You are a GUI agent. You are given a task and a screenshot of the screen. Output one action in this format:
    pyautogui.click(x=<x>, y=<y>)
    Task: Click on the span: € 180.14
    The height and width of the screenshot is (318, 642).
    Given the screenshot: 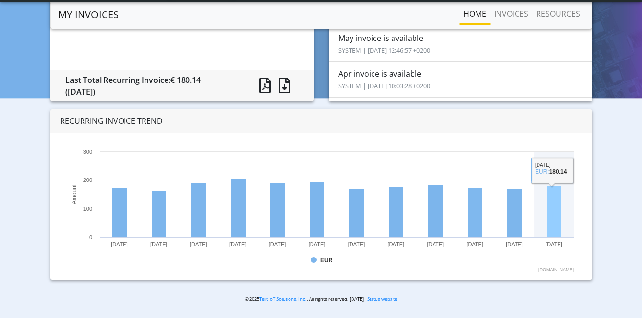 What is the action you would take?
    pyautogui.click(x=186, y=80)
    